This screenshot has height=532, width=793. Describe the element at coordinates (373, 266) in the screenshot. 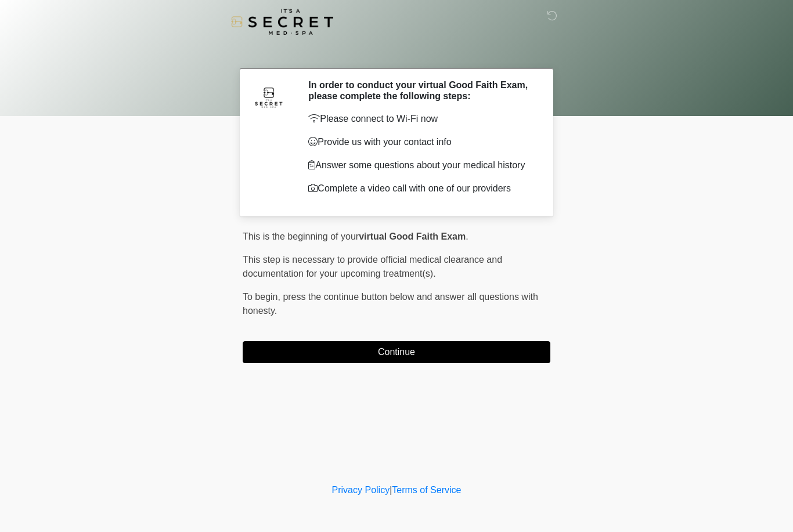

I see `span: This step is necessary to provide official medical clearance and documentation for your upcoming ...` at that location.